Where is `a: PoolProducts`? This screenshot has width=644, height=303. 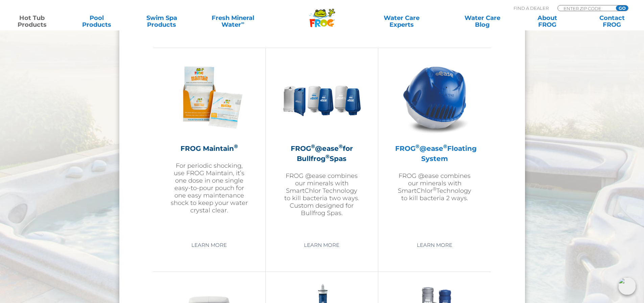
a: PoolProducts is located at coordinates (97, 22).